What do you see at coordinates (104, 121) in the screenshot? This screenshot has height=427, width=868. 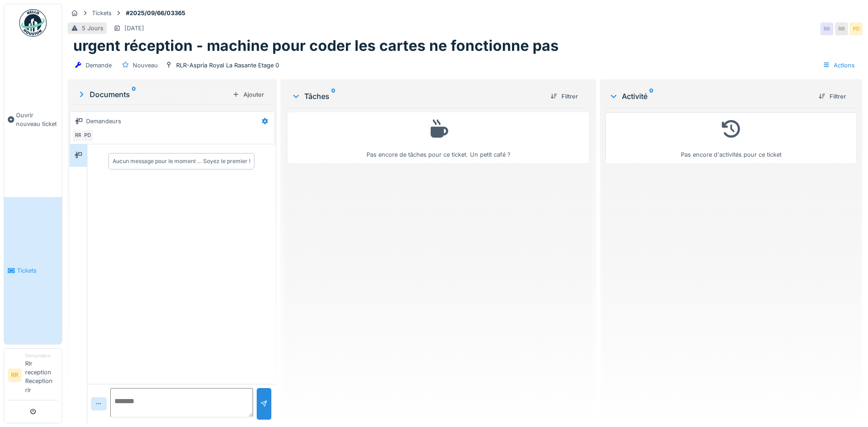 I see `div: Demandeurs` at bounding box center [104, 121].